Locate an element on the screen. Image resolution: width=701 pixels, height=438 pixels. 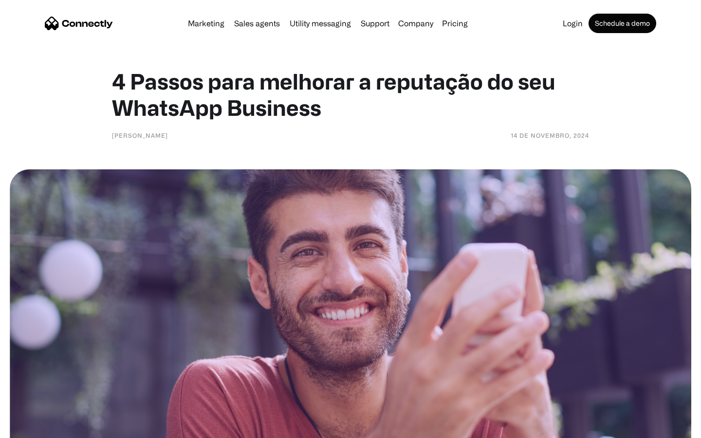
a: Support is located at coordinates (375, 23).